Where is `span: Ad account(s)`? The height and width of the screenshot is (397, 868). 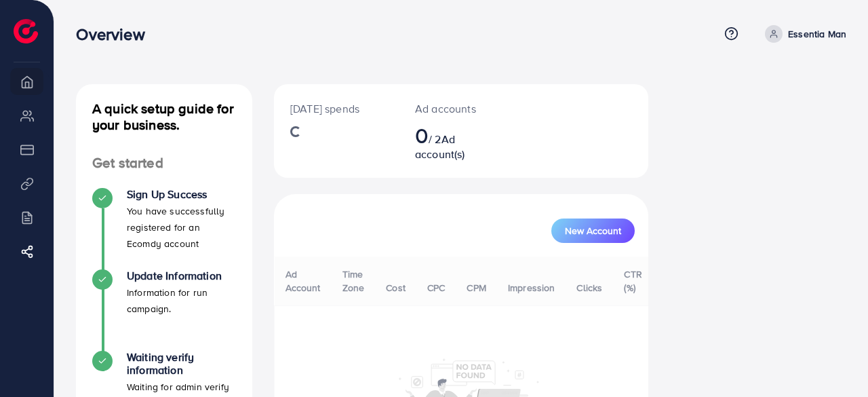 span: Ad account(s) is located at coordinates (440, 146).